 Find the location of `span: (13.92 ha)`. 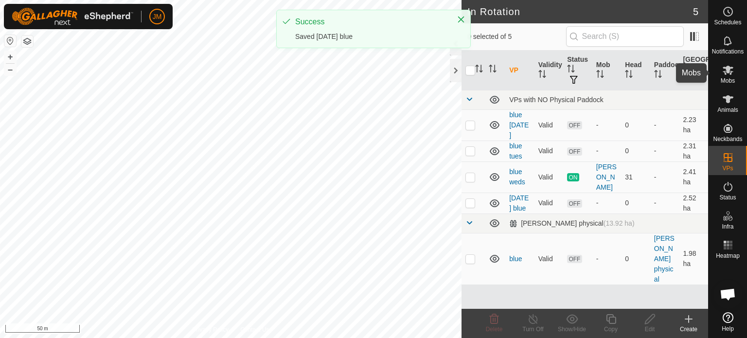

span: (13.92 ha) is located at coordinates (619, 223).